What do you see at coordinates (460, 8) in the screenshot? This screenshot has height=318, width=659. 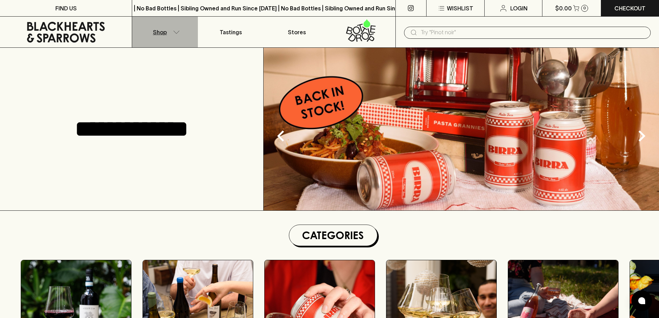 I see `p: Wishlist` at bounding box center [460, 8].